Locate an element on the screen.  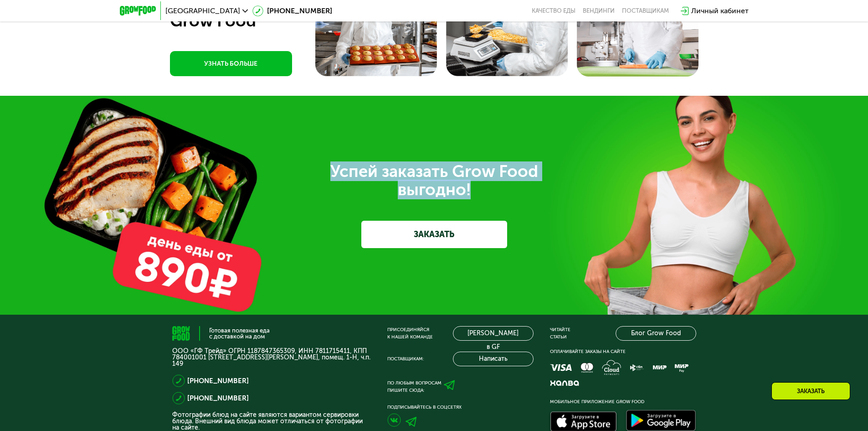
a: УЗНАТЬ БОЛЬШЕ is located at coordinates (231, 63).